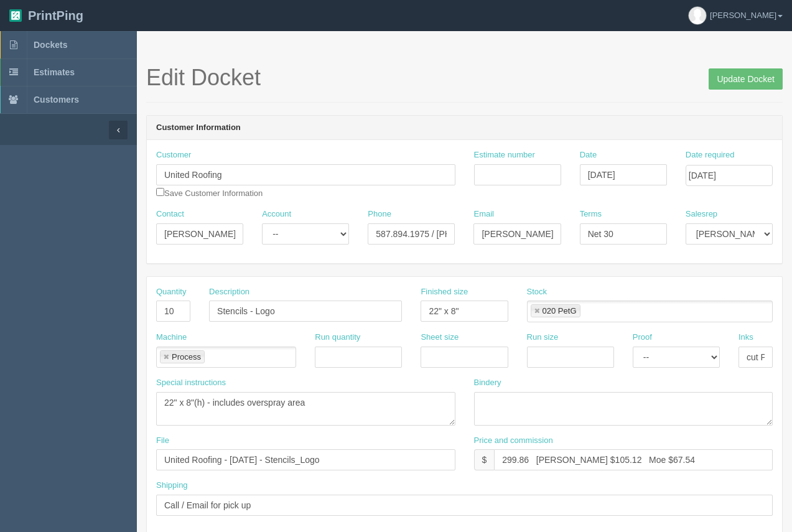 This screenshot has height=532, width=792. What do you see at coordinates (306, 409) in the screenshot?
I see `textarea: 22" x 8"(h) - includes overspray area` at bounding box center [306, 409].